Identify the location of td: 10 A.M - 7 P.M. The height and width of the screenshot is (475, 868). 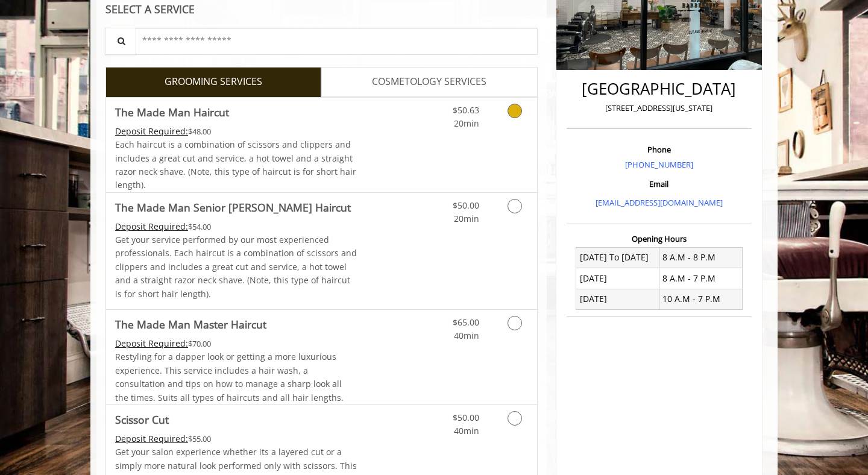
(700, 299).